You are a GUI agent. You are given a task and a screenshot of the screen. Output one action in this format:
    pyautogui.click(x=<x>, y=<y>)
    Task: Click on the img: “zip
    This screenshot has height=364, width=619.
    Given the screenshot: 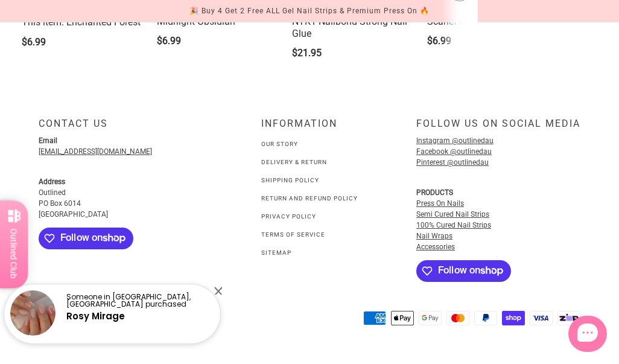 What is the action you would take?
    pyautogui.click(x=569, y=318)
    